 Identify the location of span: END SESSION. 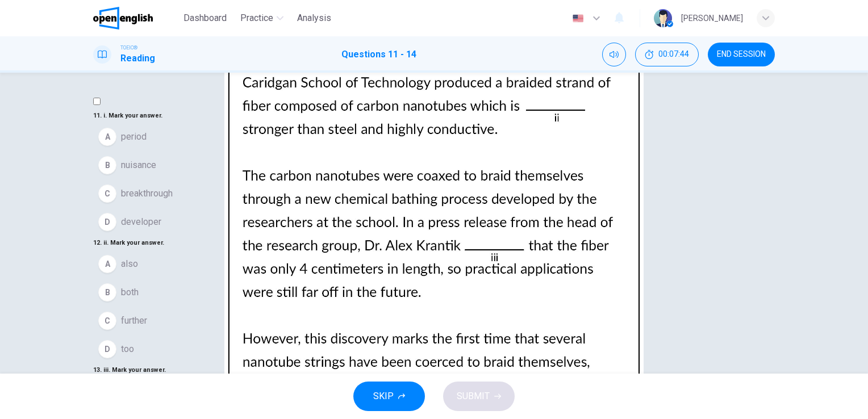
(741, 55).